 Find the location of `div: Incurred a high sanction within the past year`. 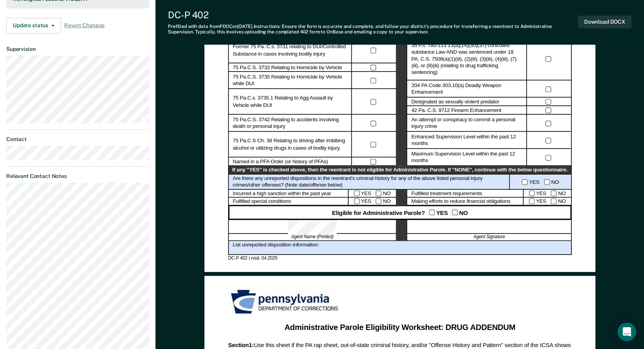

div: Incurred a high sanction within the past year is located at coordinates (288, 193).